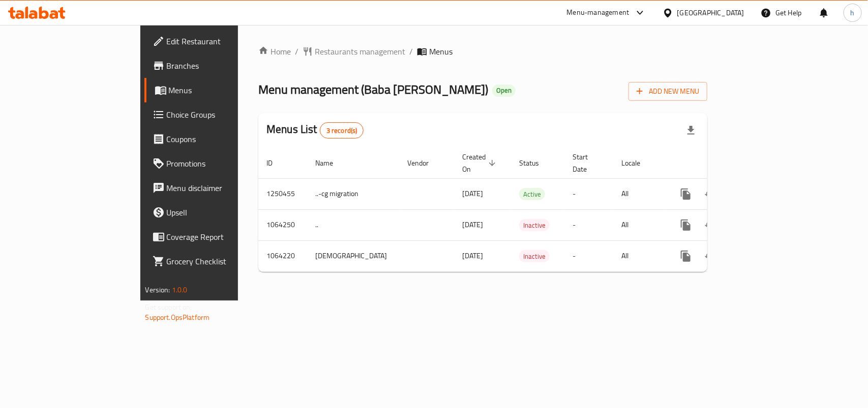 This screenshot has height=408, width=868. What do you see at coordinates (504, 90) in the screenshot?
I see `span: Open` at bounding box center [504, 90].